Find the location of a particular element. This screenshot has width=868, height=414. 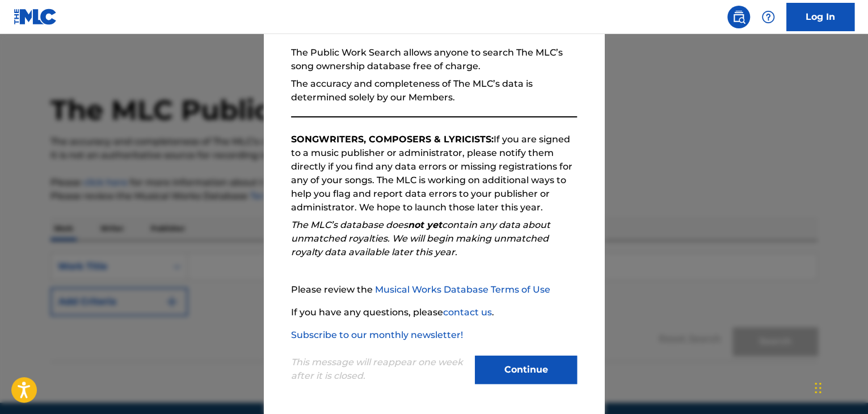

p: The accuracy and completeness of The MLC’s data is determined solely by our Members. is located at coordinates (434, 91).